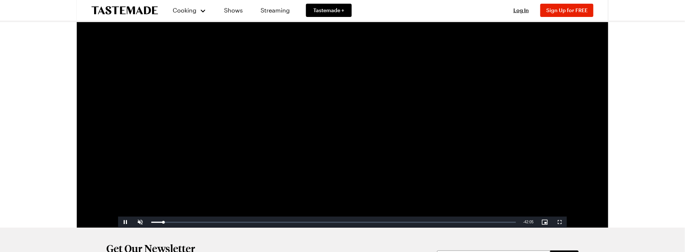  What do you see at coordinates (529, 222) in the screenshot?
I see `span: 42:05` at bounding box center [529, 222].